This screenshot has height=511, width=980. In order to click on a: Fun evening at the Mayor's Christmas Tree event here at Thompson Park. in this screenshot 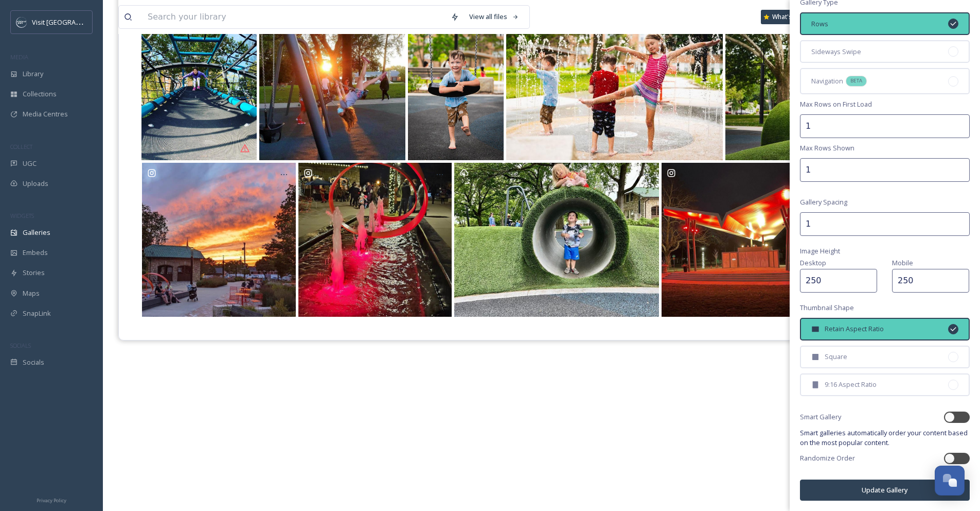, I will do `click(375, 239)`.